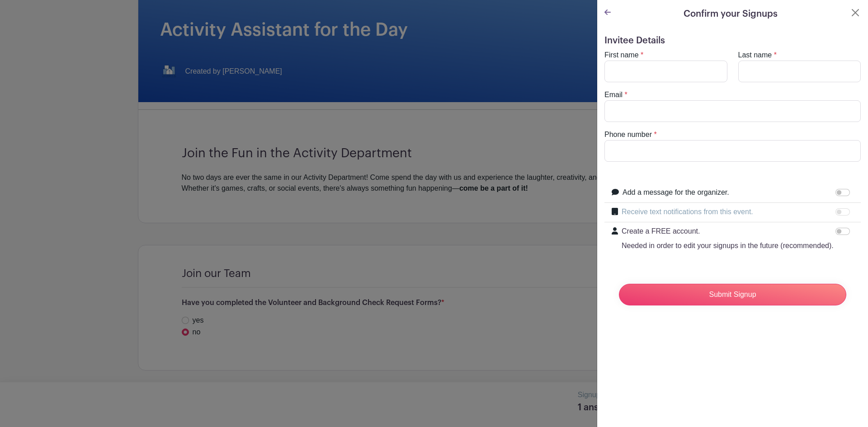  I want to click on h5: Confirm your Signups, so click(730, 14).